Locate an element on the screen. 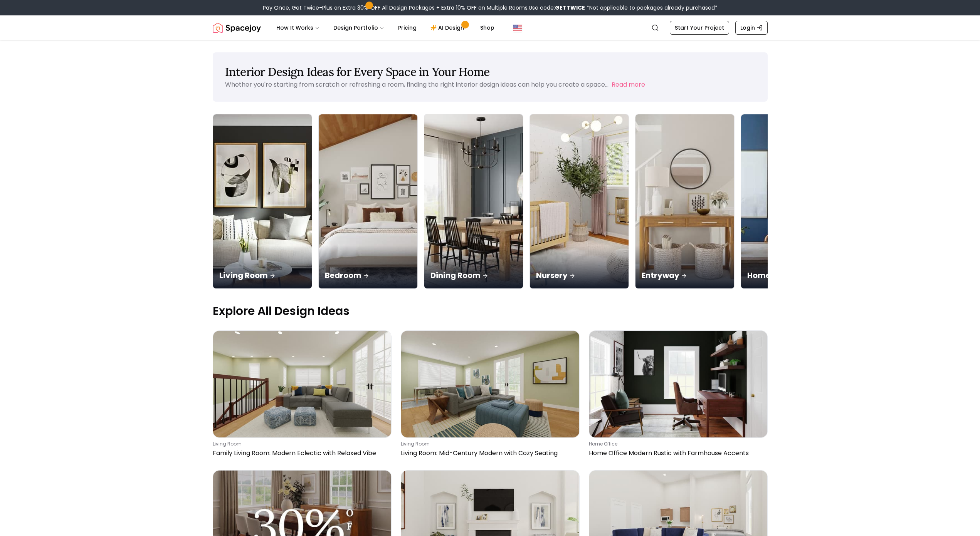 This screenshot has height=536, width=980. img: Dining Room is located at coordinates (474, 202).